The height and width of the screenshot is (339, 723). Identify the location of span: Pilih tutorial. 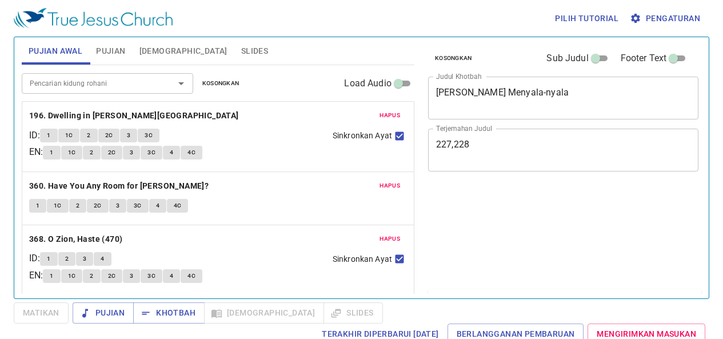
(586, 18).